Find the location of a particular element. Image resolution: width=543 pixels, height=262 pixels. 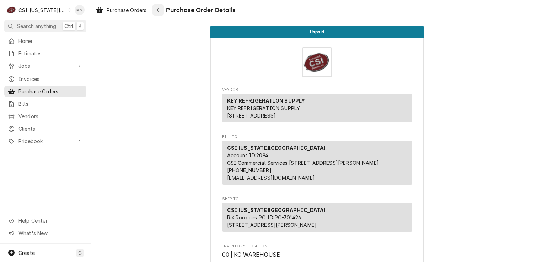

span: Account ID: 2094 is located at coordinates (248, 155).